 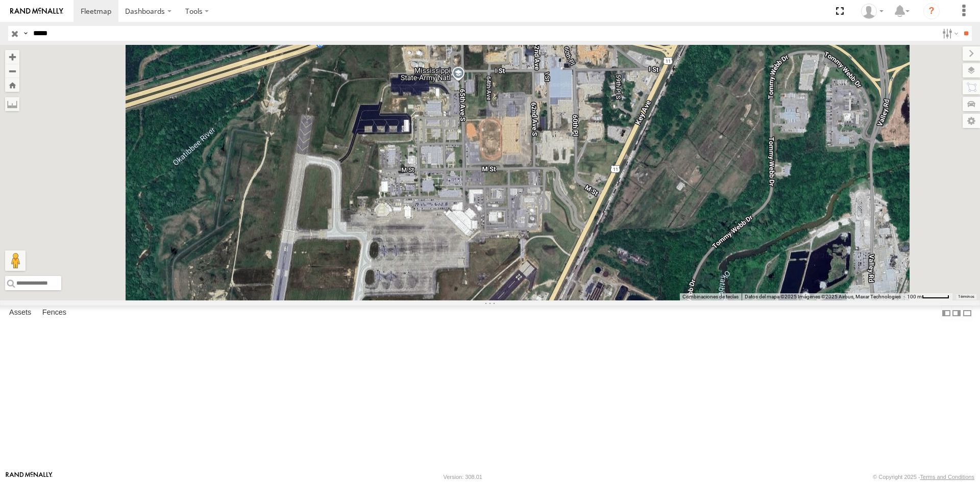 I want to click on button: Arrastra al hombrecito al mapa para abrir Street View, so click(x=15, y=261).